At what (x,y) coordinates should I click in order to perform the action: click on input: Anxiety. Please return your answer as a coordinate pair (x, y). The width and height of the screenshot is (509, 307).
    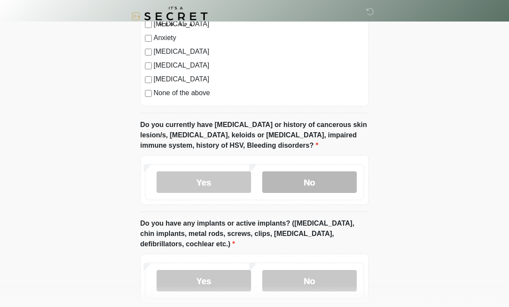
    Looking at the image, I should click on (148, 38).